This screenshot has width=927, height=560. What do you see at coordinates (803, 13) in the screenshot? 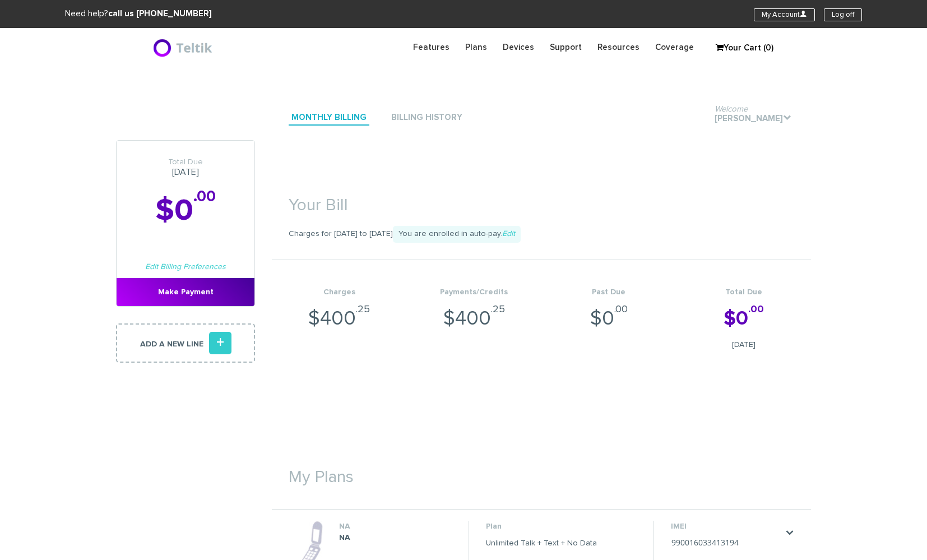
I see `i: U` at bounding box center [803, 13].